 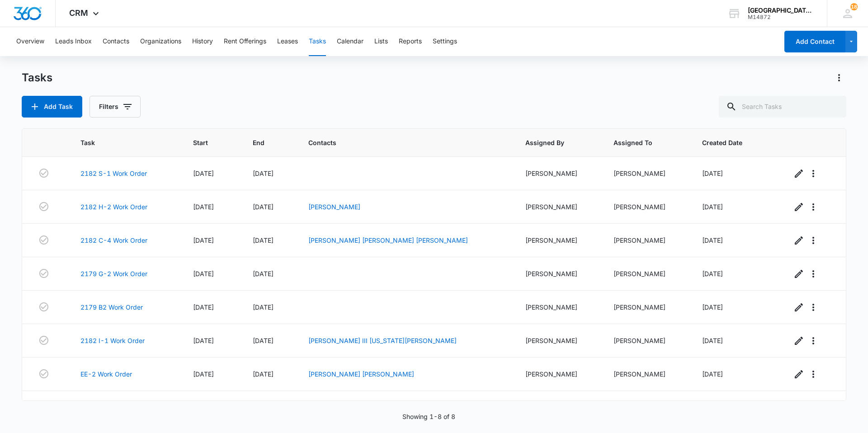 What do you see at coordinates (114, 207) in the screenshot?
I see `a: 2182 H-2 Work Order` at bounding box center [114, 207].